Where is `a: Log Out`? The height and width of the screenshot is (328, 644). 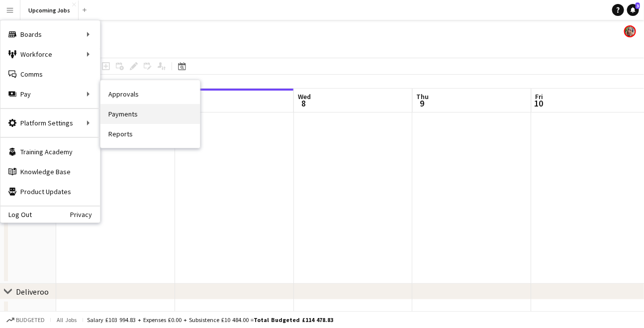 a: Log Out is located at coordinates (16, 214).